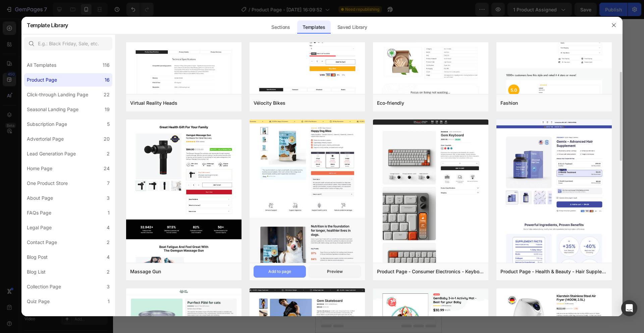  What do you see at coordinates (91, 147) in the screenshot?
I see `div: 49,95€` at bounding box center [91, 147].